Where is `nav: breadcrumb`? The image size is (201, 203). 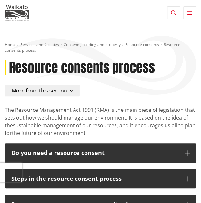 nav: breadcrumb is located at coordinates (100, 48).